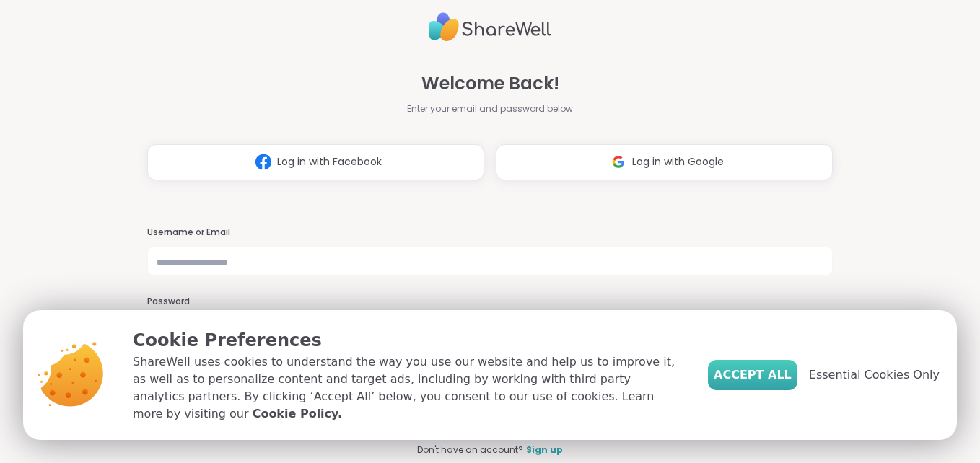 The width and height of the screenshot is (980, 463). I want to click on a: Sign up, so click(544, 450).